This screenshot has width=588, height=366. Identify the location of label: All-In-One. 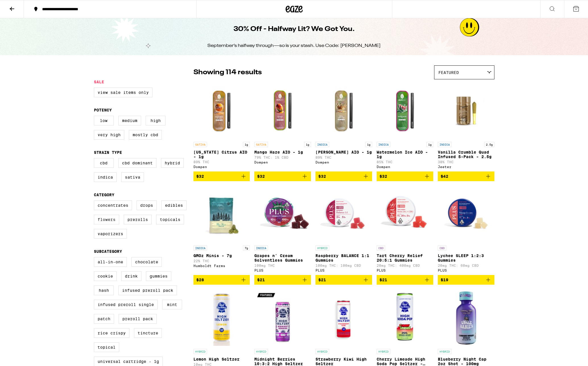
(111, 262).